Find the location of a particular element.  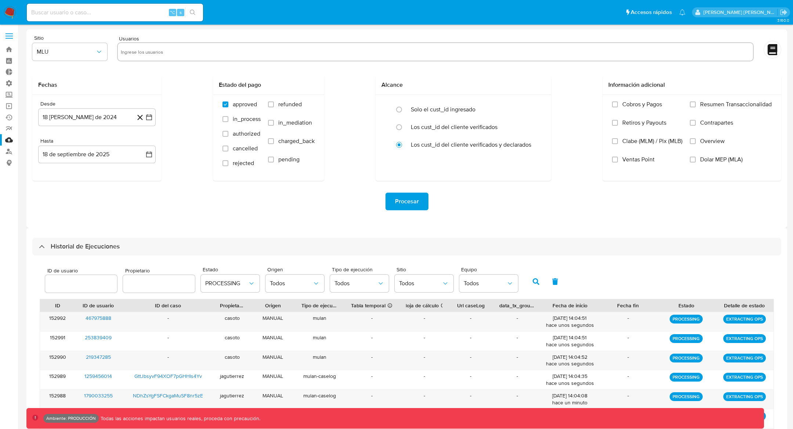

button: search-icon is located at coordinates (192, 12).